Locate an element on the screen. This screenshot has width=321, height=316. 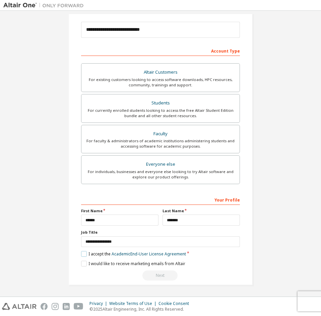
img: facebook.svg is located at coordinates (44, 307).